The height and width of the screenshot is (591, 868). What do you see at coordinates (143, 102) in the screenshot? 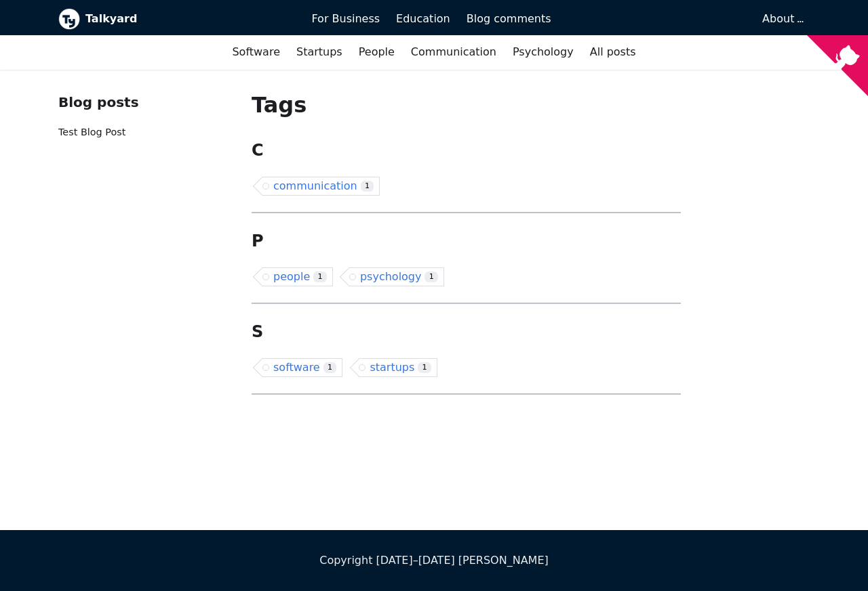
I see `div: Blog posts` at bounding box center [143, 102].